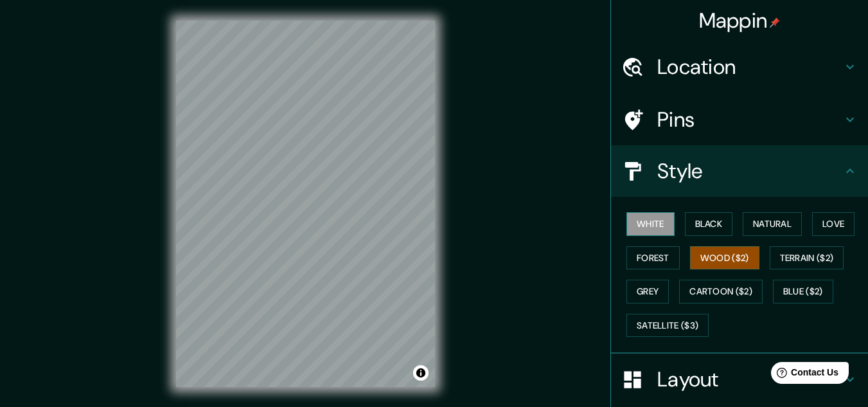 This screenshot has height=407, width=868. What do you see at coordinates (833, 224) in the screenshot?
I see `button: Love` at bounding box center [833, 224].